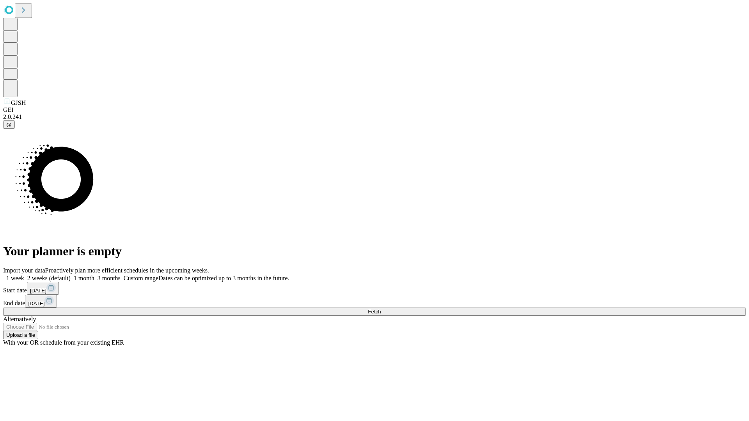 Image resolution: width=749 pixels, height=421 pixels. What do you see at coordinates (374, 312) in the screenshot?
I see `span: Fetch` at bounding box center [374, 312].